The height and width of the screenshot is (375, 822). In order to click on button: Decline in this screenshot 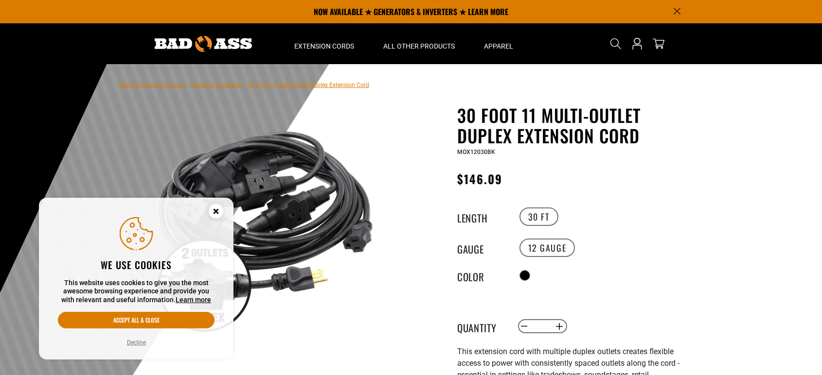, I will do `click(136, 343)`.